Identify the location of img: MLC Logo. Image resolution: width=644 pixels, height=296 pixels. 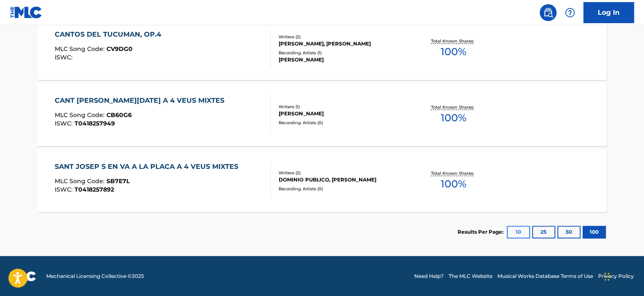
(26, 12).